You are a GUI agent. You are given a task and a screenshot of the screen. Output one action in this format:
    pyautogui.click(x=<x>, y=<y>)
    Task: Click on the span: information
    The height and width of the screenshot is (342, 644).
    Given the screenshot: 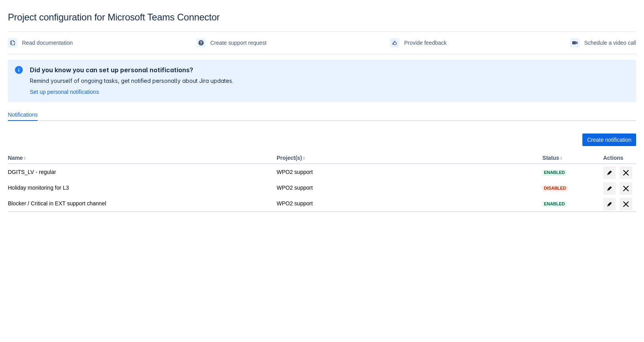 What is the action you would take?
    pyautogui.click(x=19, y=70)
    